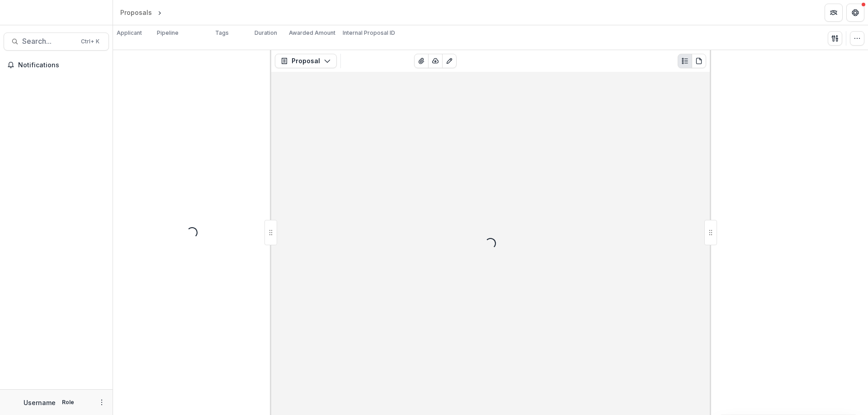 Image resolution: width=868 pixels, height=415 pixels. What do you see at coordinates (56, 65) in the screenshot?
I see `button: Notifications` at bounding box center [56, 65].